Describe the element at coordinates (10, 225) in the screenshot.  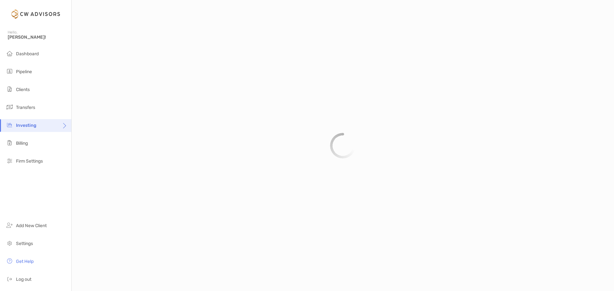
I see `img: add_new_client icon` at that location.